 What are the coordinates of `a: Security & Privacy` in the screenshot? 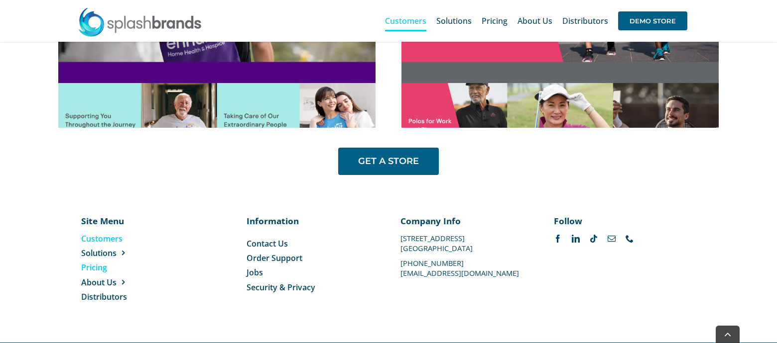 It's located at (311, 288).